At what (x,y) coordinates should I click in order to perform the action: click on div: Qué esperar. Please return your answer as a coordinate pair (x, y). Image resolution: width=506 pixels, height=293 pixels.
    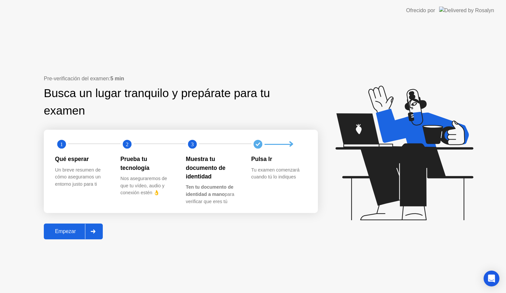
    Looking at the image, I should click on (82, 159).